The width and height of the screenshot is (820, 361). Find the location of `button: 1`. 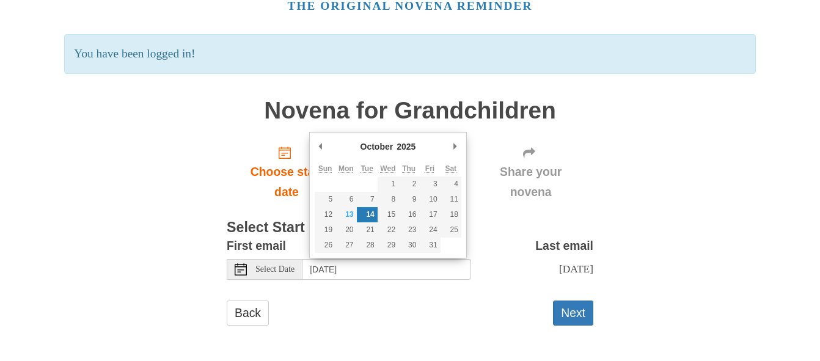

button: 1 is located at coordinates (388, 184).